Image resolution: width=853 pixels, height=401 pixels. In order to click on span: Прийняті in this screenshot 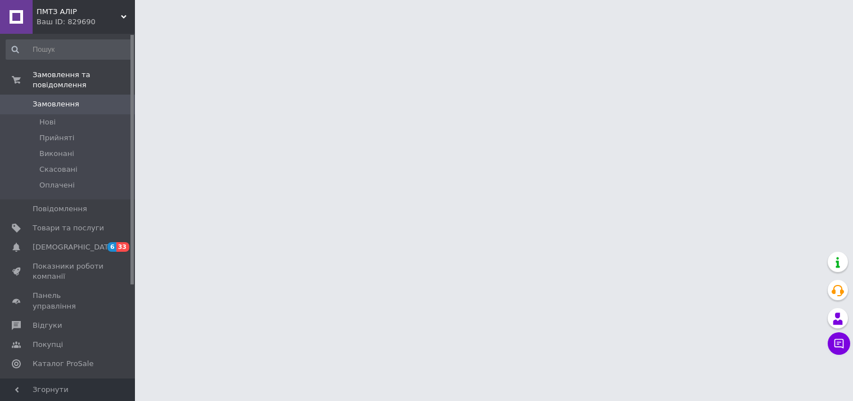, I will do `click(57, 138)`.